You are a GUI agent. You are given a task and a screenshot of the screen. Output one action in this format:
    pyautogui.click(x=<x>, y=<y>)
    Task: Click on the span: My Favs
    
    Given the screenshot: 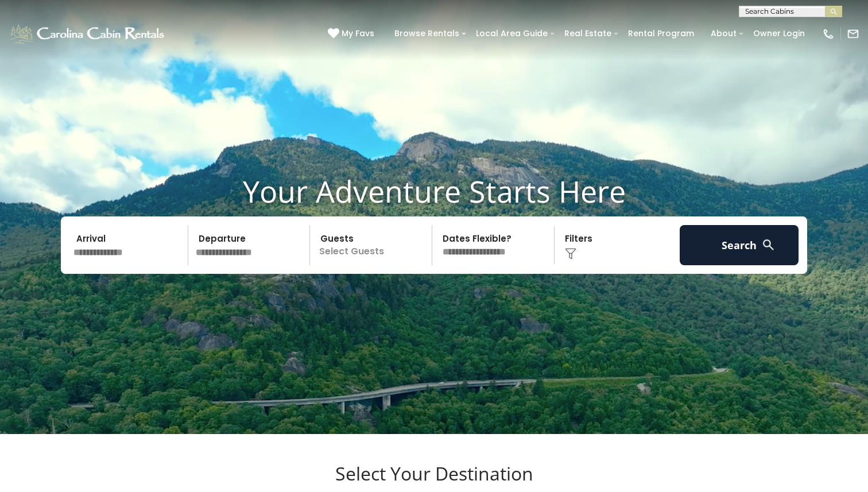 What is the action you would take?
    pyautogui.click(x=357, y=33)
    